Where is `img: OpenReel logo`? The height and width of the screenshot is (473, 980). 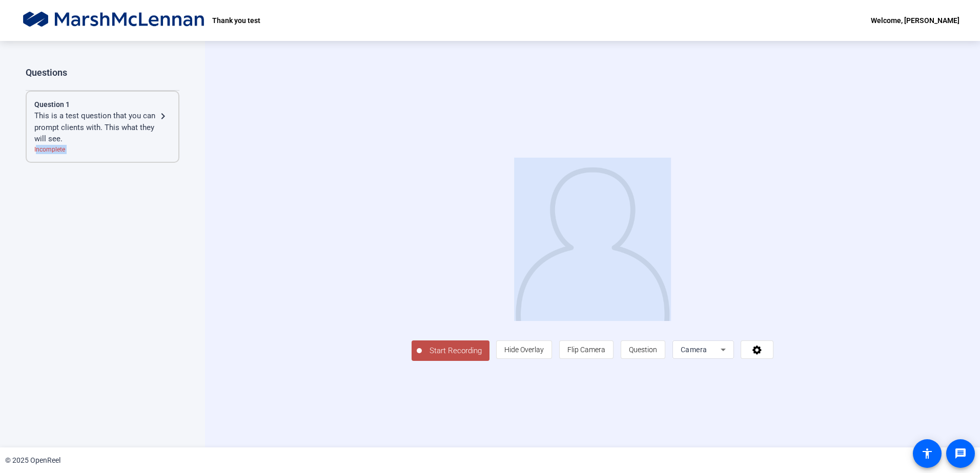
img: OpenReel logo is located at coordinates (114, 20).